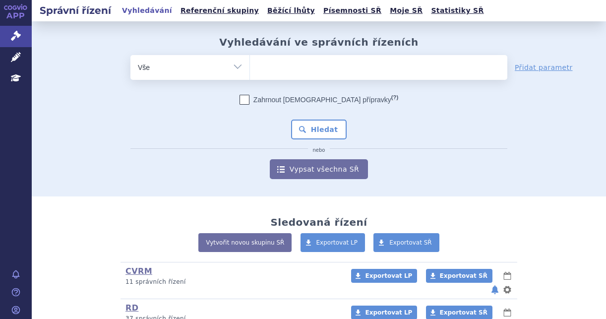  I want to click on a: Vytvořit novou skupinu SŘ, so click(245, 243).